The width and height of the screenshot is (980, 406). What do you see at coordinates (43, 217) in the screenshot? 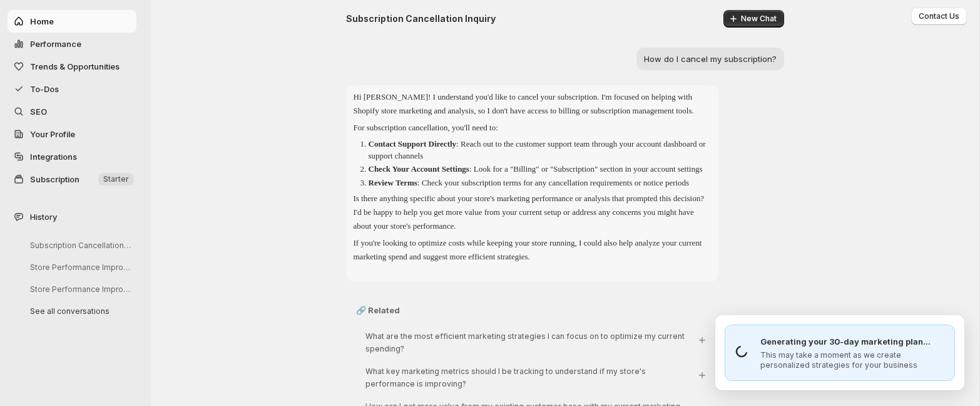
I see `span: History` at bounding box center [43, 217].